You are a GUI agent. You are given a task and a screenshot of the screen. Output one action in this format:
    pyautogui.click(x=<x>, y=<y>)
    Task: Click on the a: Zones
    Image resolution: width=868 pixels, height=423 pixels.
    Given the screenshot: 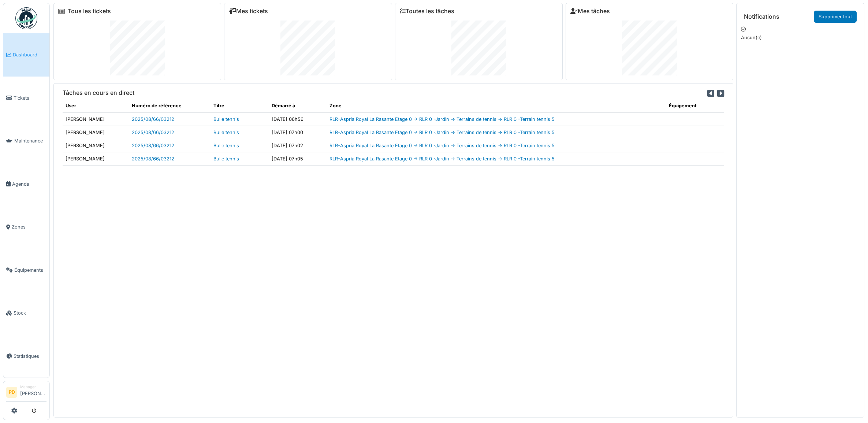 What is the action you would take?
    pyautogui.click(x=26, y=227)
    